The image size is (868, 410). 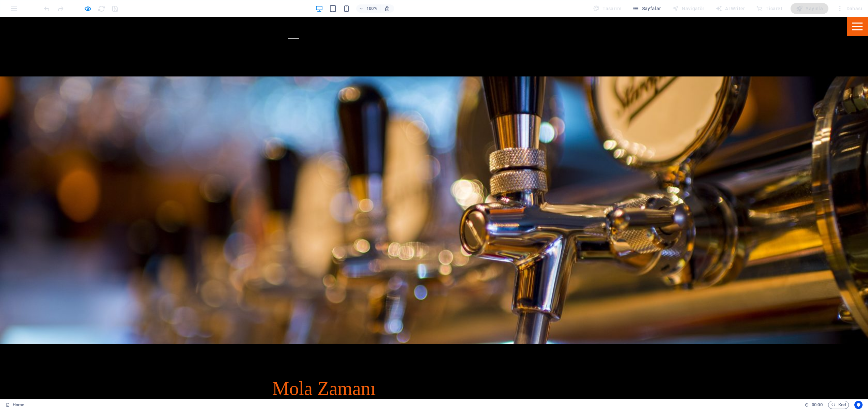 What do you see at coordinates (813, 405) in the screenshot?
I see `h6: Oturum süresi` at bounding box center [813, 405].